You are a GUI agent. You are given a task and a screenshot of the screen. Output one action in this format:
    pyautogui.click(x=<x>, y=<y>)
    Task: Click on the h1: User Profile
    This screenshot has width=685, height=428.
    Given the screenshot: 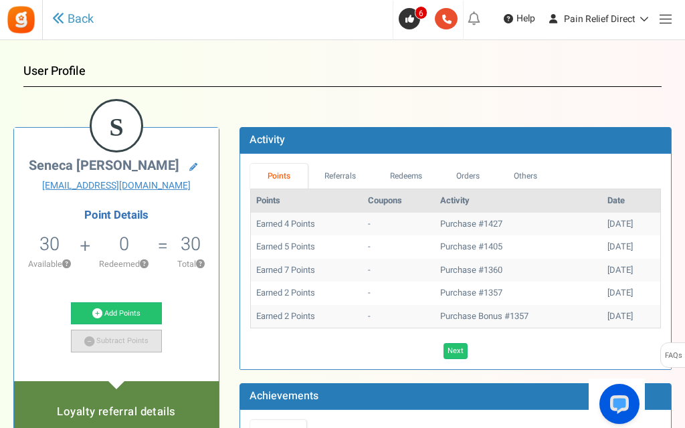 What is the action you would take?
    pyautogui.click(x=342, y=70)
    